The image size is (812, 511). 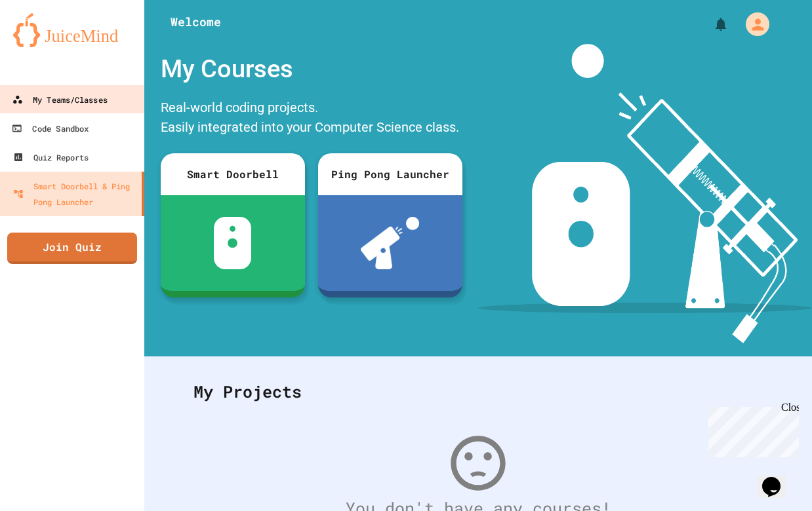 What do you see at coordinates (710, 24) in the screenshot?
I see `div: My Notifications` at bounding box center [710, 24].